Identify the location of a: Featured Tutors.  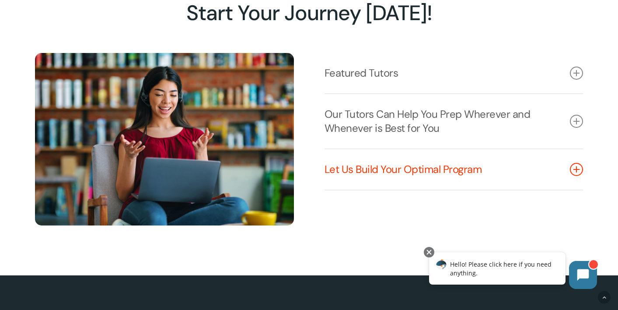
(454, 73).